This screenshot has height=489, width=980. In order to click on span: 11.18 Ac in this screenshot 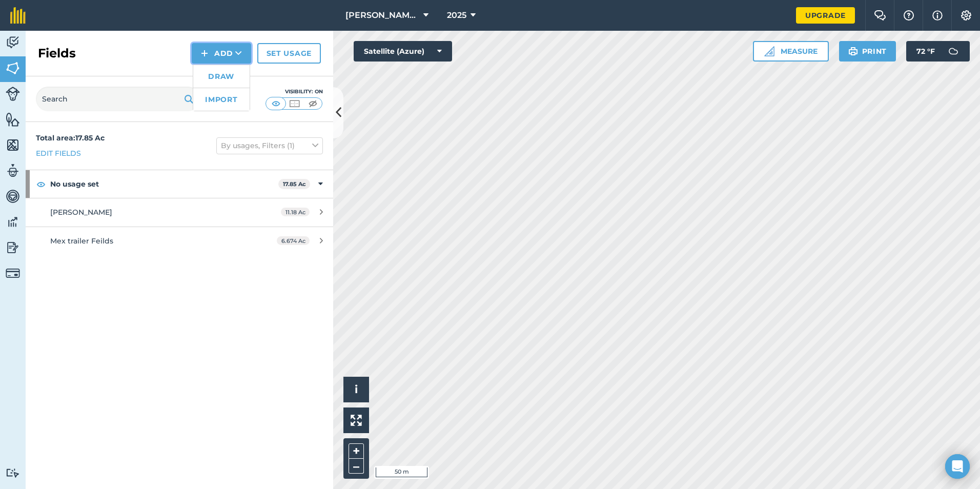, I will do `click(295, 212)`.